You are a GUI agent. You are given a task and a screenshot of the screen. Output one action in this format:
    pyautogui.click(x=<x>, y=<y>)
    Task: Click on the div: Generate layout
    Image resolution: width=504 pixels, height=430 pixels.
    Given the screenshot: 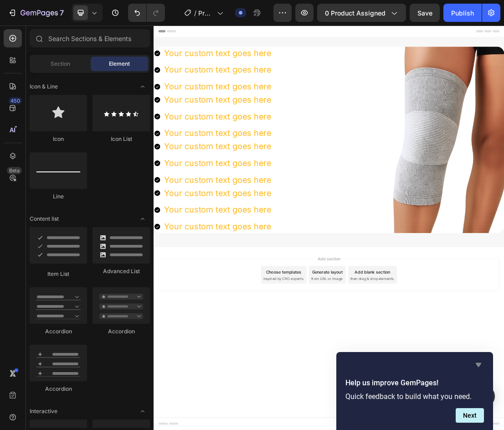 What is the action you would take?
    pyautogui.click(x=270, y=384)
    